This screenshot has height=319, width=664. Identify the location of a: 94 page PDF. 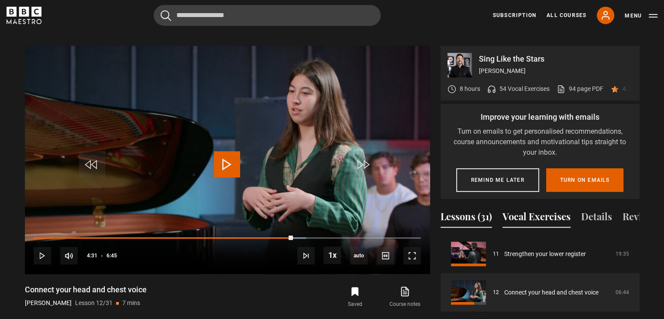
(579, 89).